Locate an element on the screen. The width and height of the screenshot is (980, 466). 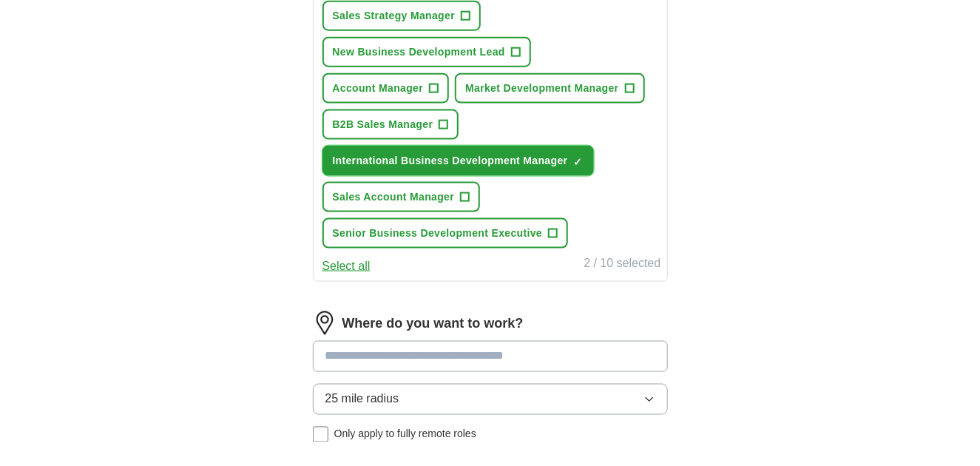
button: Sales Account Manager is located at coordinates (402, 197).